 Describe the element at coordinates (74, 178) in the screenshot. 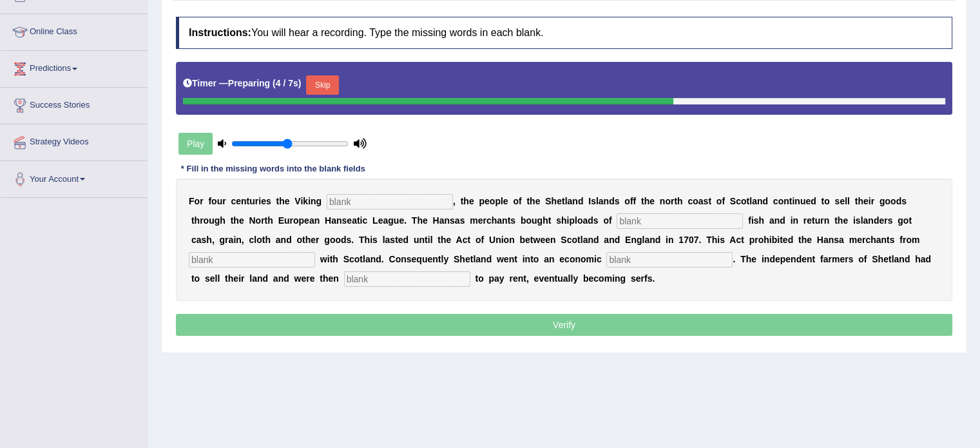

I see `a: Your Account` at that location.